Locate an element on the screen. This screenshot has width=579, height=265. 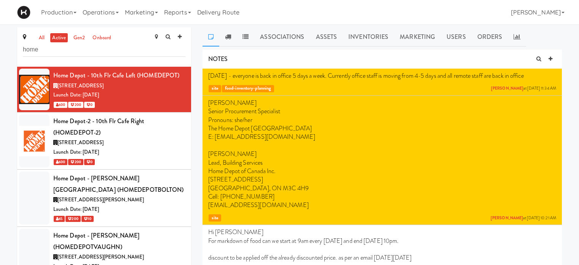
p: Pronouns: she/her is located at coordinates (382, 120).